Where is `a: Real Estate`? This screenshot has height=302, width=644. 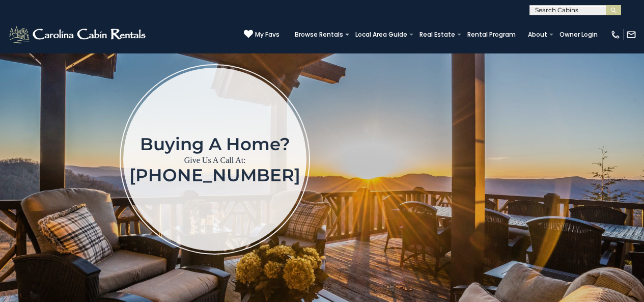
a: Real Estate is located at coordinates (437, 35).